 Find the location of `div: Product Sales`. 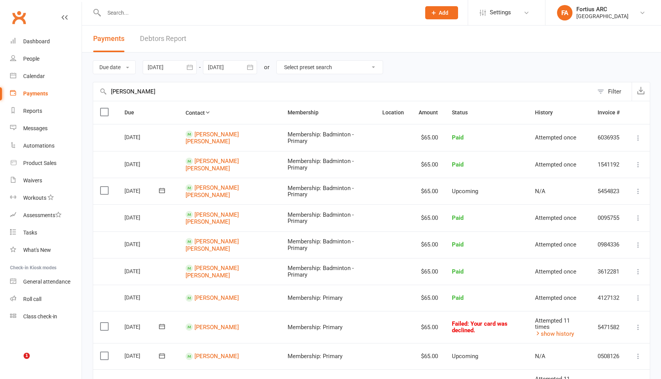

div: Product Sales is located at coordinates (40, 163).